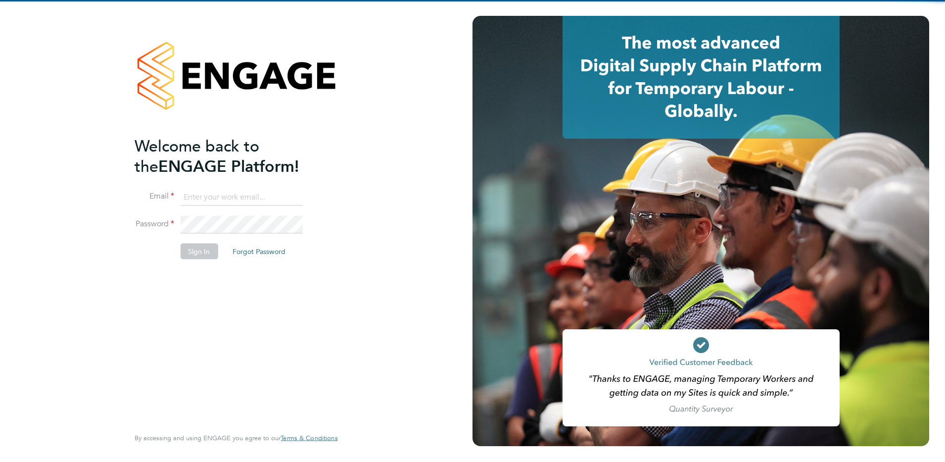  What do you see at coordinates (199, 251) in the screenshot?
I see `button: Sign In` at bounding box center [199, 251].